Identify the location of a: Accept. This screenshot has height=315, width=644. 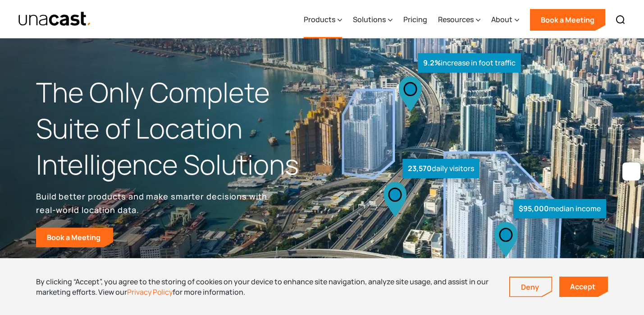
(584, 286).